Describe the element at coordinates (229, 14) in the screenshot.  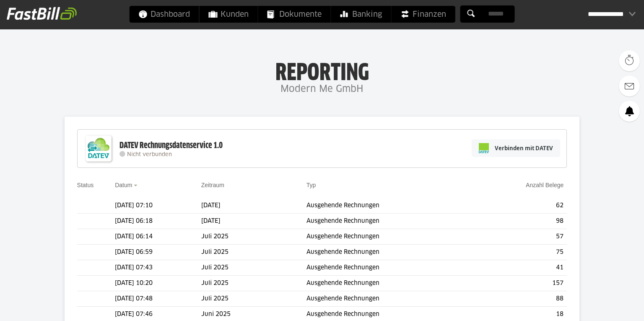
I see `a: Kunden` at that location.